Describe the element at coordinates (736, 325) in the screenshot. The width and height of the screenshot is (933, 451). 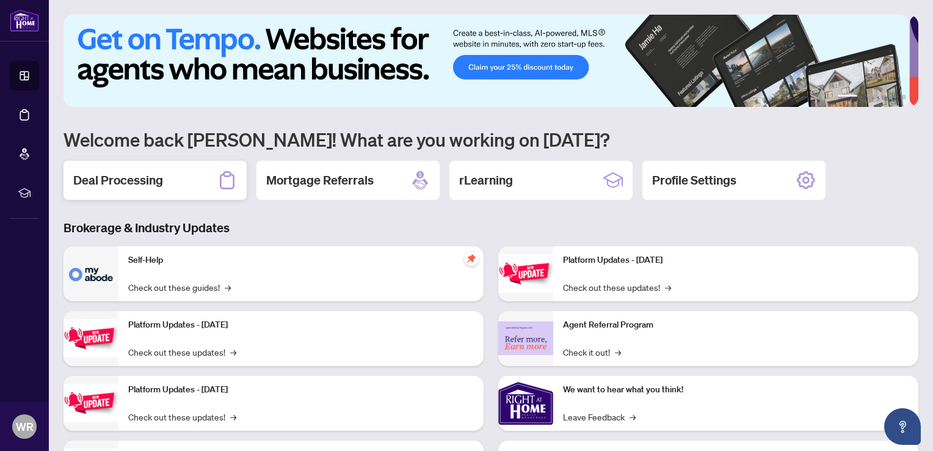
I see `p: Agent Referral Program` at that location.